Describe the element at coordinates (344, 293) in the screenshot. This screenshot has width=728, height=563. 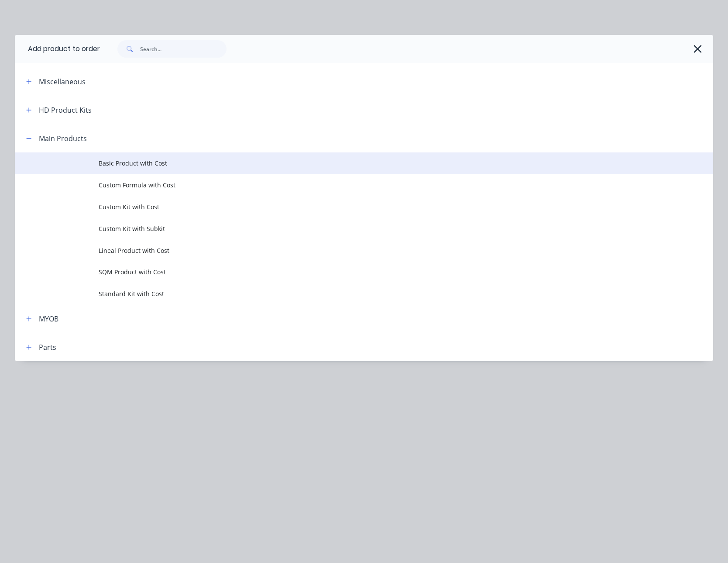
I see `span: Standard Kit with Cost` at that location.